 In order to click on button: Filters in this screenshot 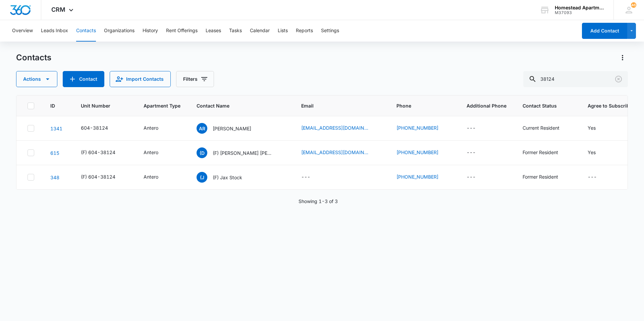, I will do `click(195, 79)`.